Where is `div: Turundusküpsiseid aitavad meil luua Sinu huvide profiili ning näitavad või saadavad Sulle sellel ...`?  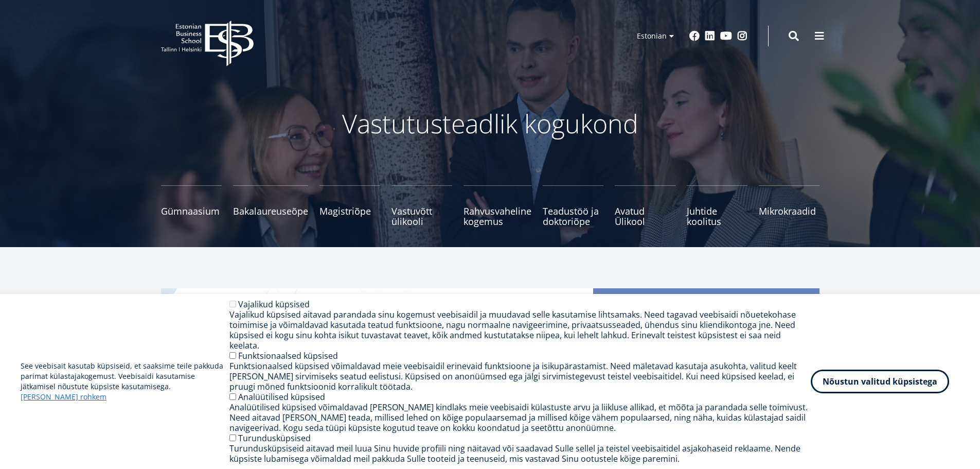 div: Turundusküpsiseid aitavad meil luua Sinu huvide profiili ning näitavad või saadavad Sulle sellel ... is located at coordinates (521, 453).